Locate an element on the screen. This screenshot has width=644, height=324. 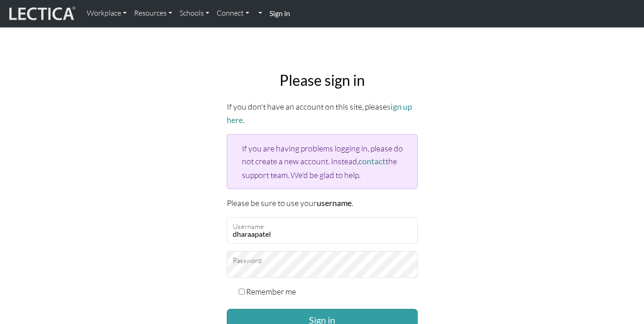
a: Resources is located at coordinates (153, 14).